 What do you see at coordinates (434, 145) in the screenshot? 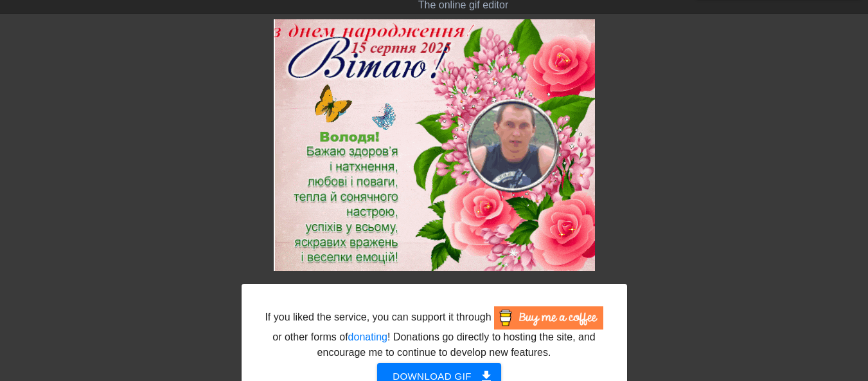
I see `img: SkR6siOC.gif` at bounding box center [434, 145].